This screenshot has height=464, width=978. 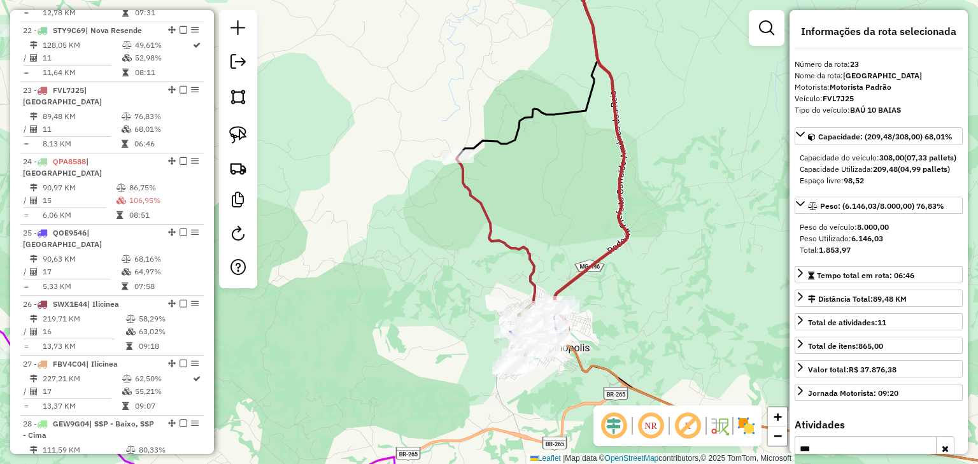 I want to click on a: Valor total:R$ 37.876,38, so click(x=879, y=369).